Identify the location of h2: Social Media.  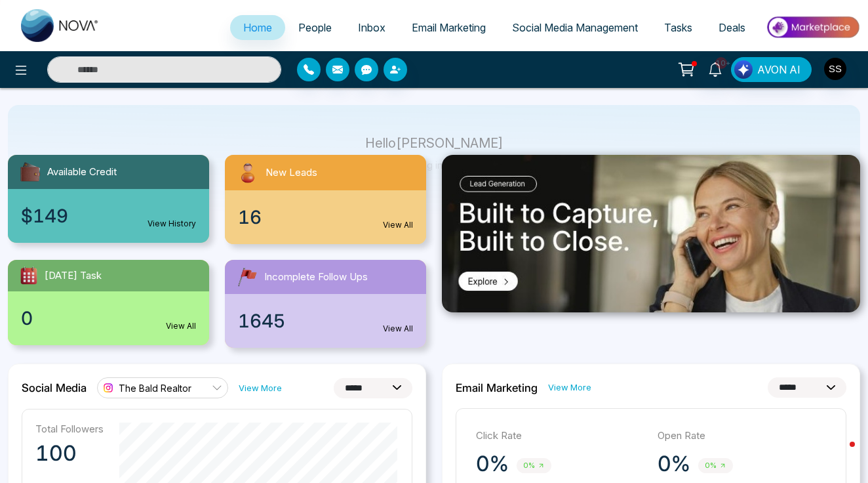
(53, 388).